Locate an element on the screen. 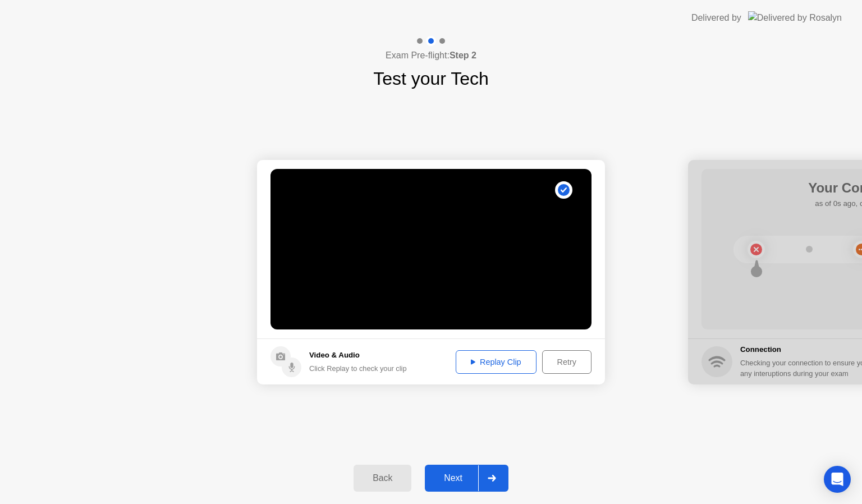  h4: Exam Pre-flight: is located at coordinates (431, 56).